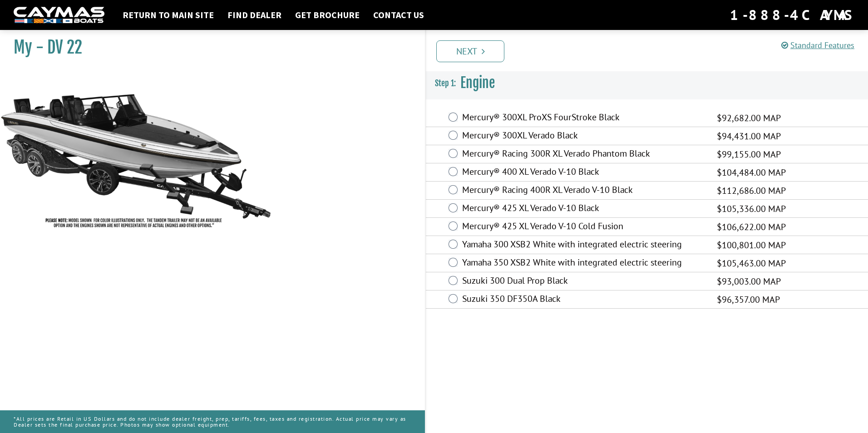  Describe the element at coordinates (749, 281) in the screenshot. I see `span: $93,003.00 MAP` at that location.